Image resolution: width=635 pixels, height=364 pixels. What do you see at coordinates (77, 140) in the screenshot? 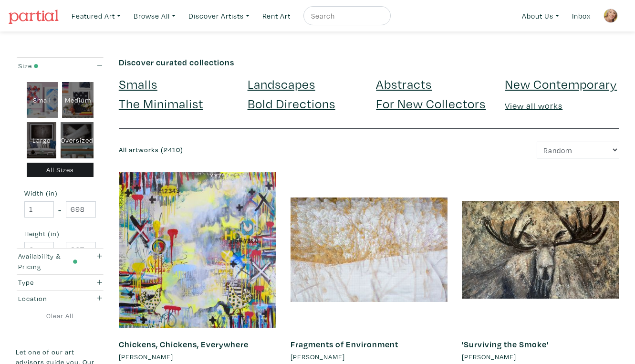
I see `div: Oversized` at bounding box center [77, 140].